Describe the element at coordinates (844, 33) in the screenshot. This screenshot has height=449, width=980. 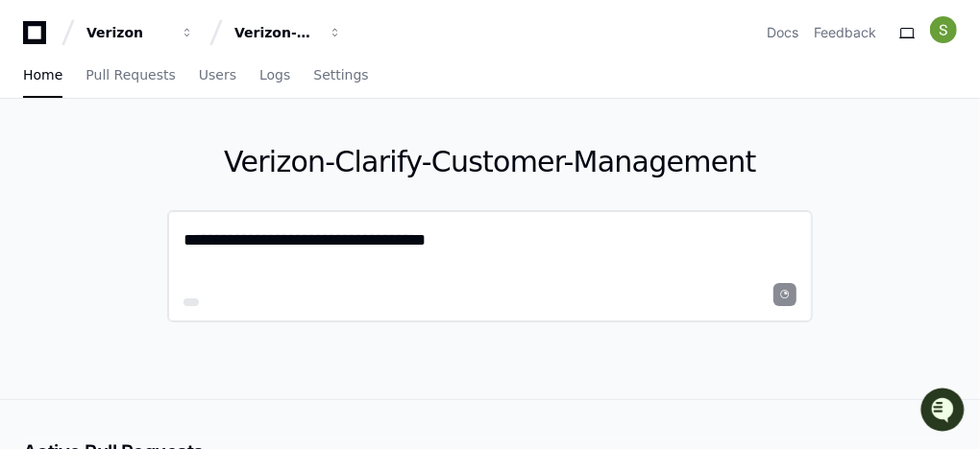
I see `button: Feedback` at that location.